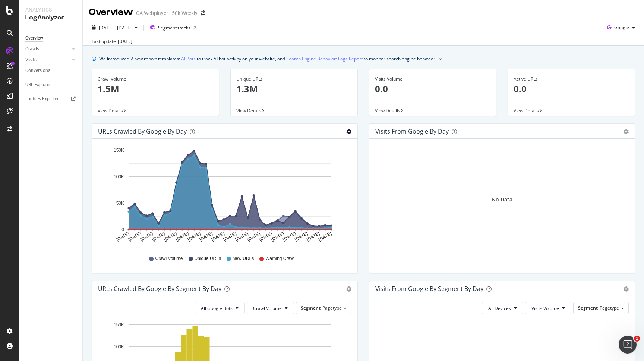 Image resolution: width=644 pixels, height=361 pixels. Describe the element at coordinates (208, 258) in the screenshot. I see `span: Unique URLs` at that location.